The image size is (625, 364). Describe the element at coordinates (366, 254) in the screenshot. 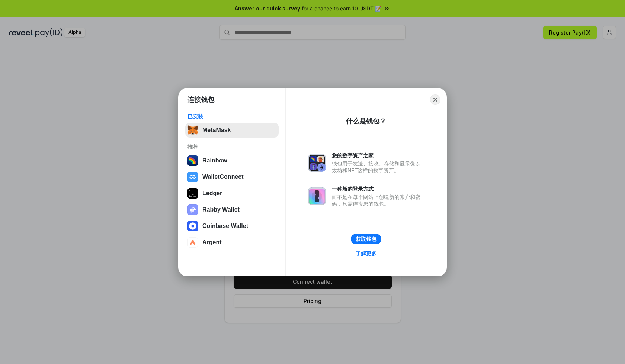

I see `a: 了解更多` at that location.